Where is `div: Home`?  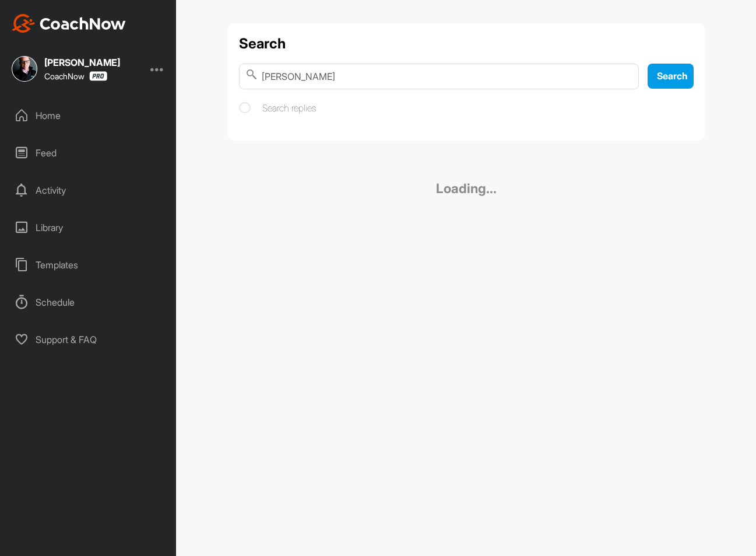 div: Home is located at coordinates (89, 115).